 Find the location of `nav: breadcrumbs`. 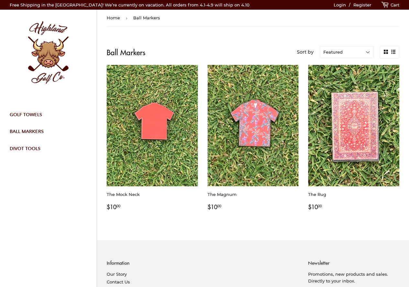

nav: breadcrumbs is located at coordinates (253, 18).